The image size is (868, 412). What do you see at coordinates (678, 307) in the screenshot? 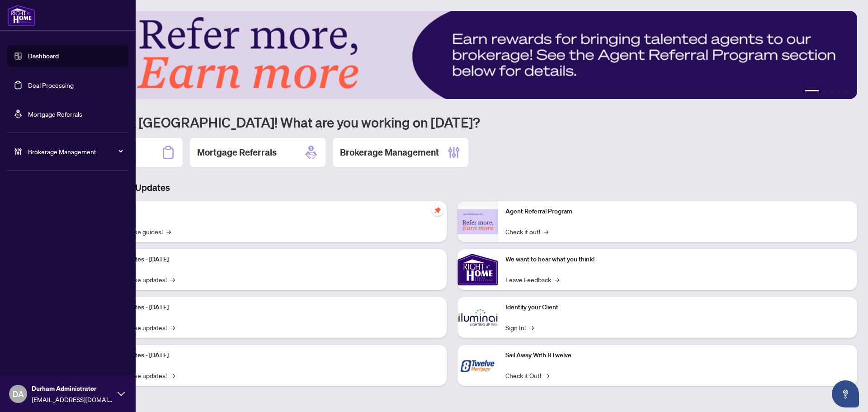
I see `p: Identify your Client` at bounding box center [678, 307].